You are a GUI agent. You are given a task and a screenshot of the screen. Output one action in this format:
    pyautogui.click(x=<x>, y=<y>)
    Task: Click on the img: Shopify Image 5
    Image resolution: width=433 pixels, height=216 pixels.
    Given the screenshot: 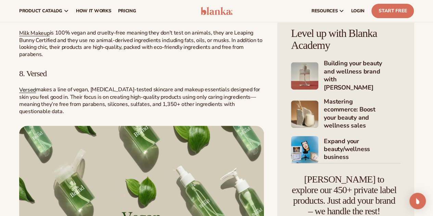 What is the action you would take?
    pyautogui.click(x=305, y=76)
    